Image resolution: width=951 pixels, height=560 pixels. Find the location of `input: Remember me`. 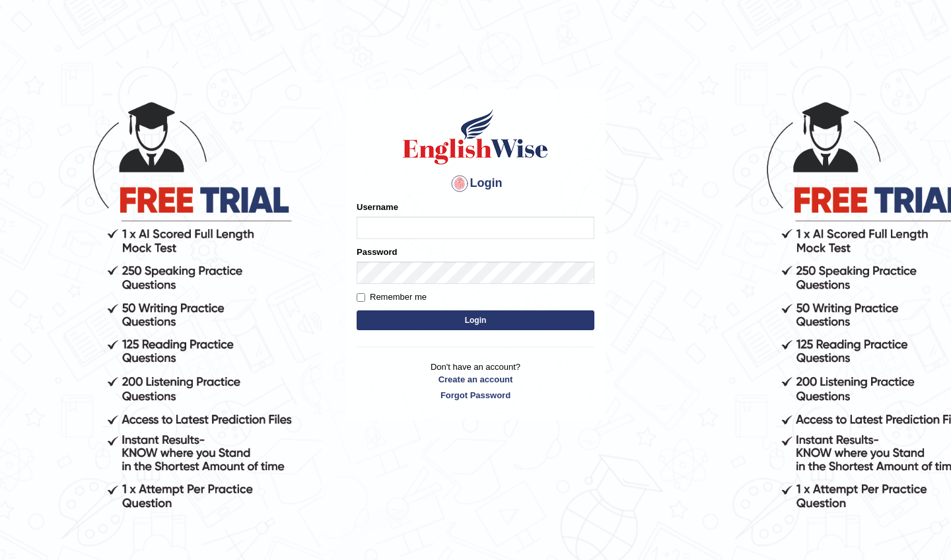

input: Remember me is located at coordinates (360, 297).